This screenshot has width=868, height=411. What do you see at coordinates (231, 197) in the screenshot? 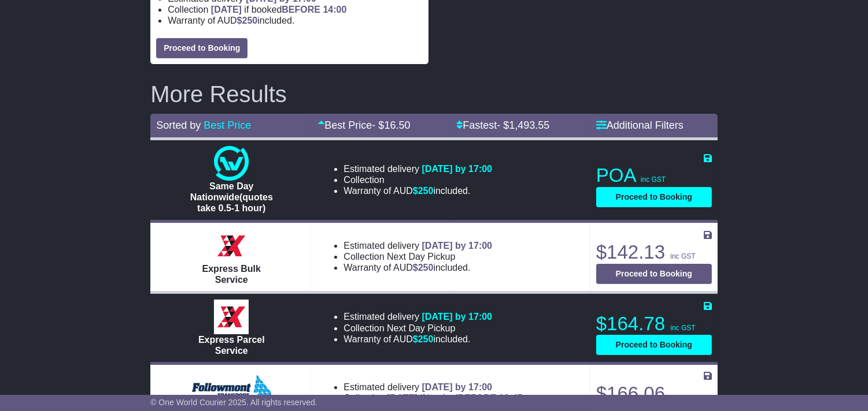
I see `span: Same Day Nationwide(quotes take 0.5-1 hour)` at bounding box center [231, 197].